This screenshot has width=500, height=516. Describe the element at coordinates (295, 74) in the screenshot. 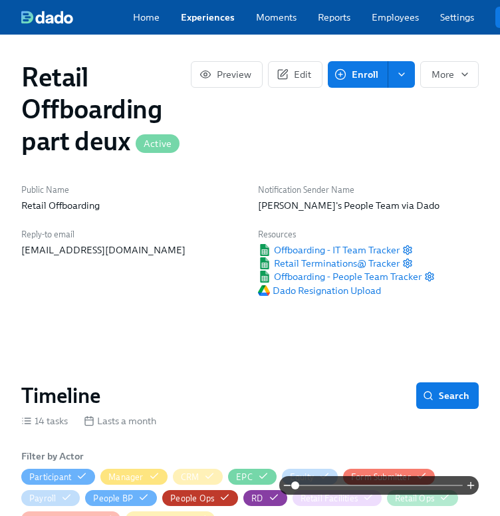

I see `a: Edit` at that location.